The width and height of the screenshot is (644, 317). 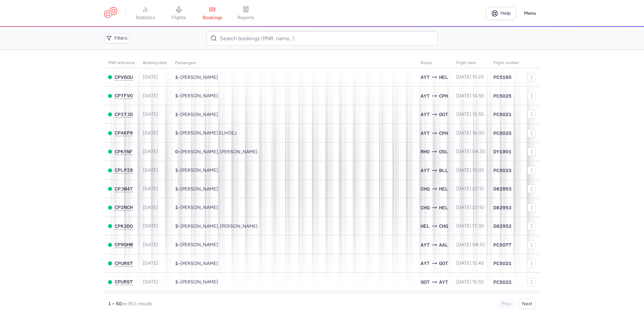 I want to click on span: Sebastian MILES, so click(x=199, y=114).